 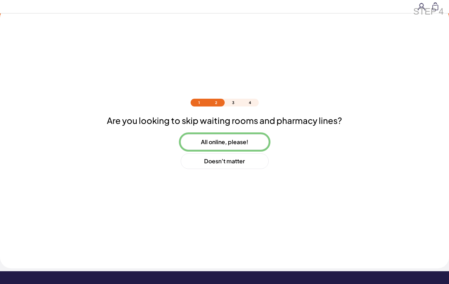 I want to click on li: 4, so click(x=250, y=103).